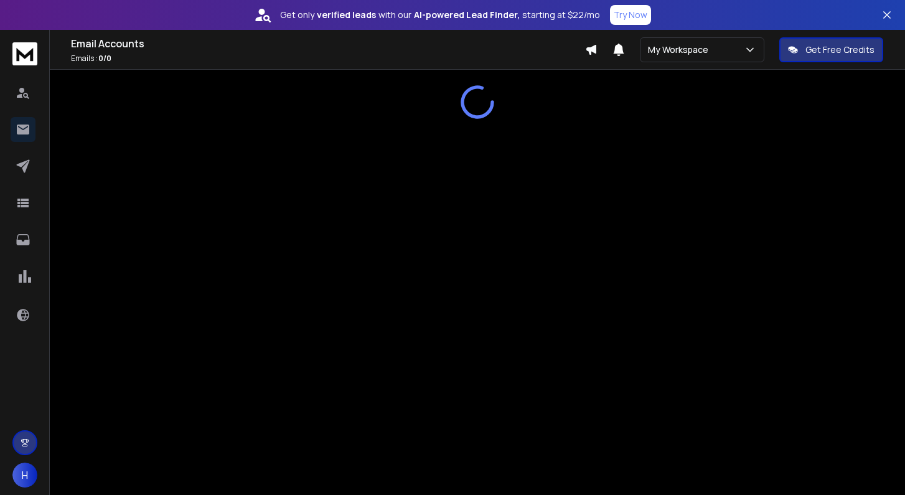  I want to click on strong: AI-powered Lead Finder,, so click(467, 15).